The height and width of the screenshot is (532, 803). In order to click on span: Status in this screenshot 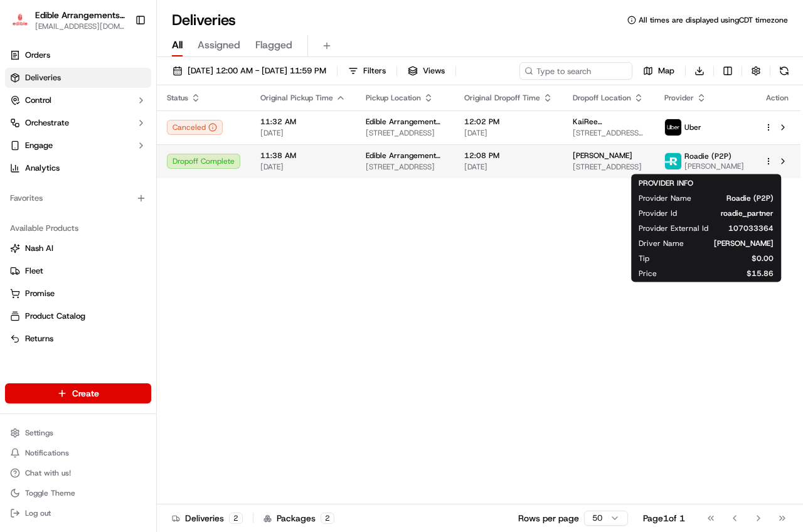, I will do `click(178, 98)`.